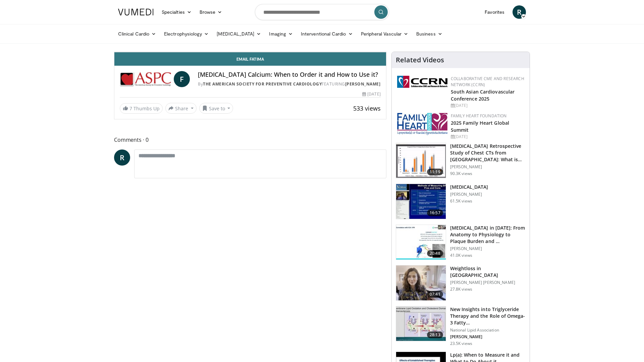 The height and width of the screenshot is (362, 644). Describe the element at coordinates (327, 34) in the screenshot. I see `a: Interventional Cardio` at that location.